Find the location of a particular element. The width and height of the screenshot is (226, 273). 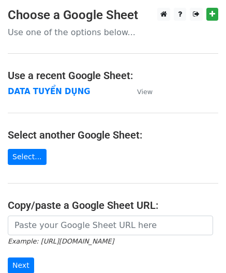

a: Select... is located at coordinates (27, 156).